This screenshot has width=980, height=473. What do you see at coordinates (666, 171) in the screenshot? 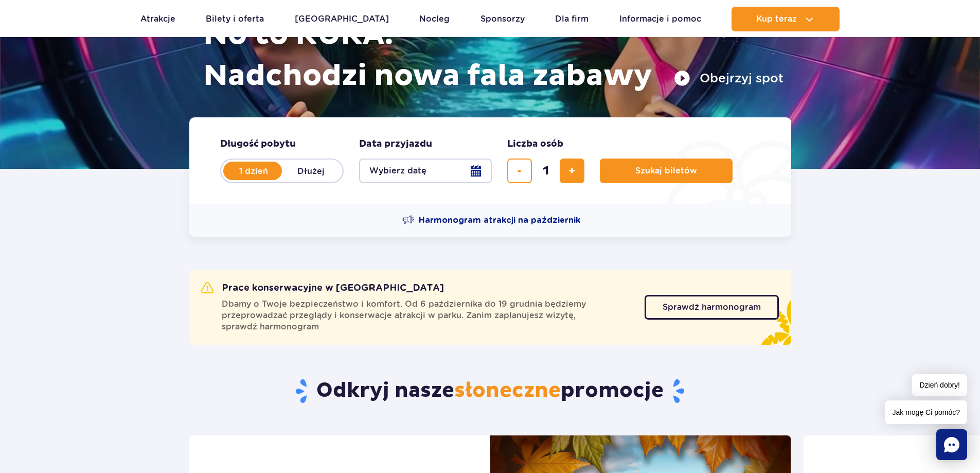
I see `span: Szukaj biletów` at bounding box center [666, 171].